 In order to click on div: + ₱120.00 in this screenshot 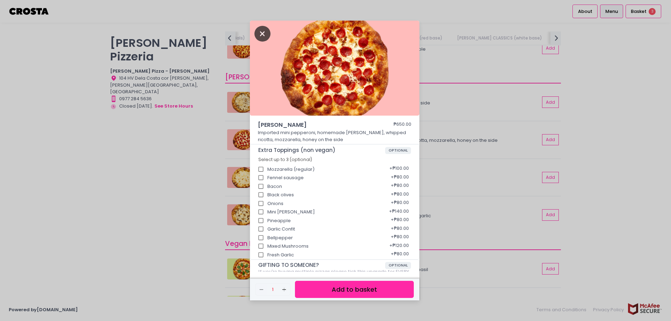, I will do `click(399, 246)`.